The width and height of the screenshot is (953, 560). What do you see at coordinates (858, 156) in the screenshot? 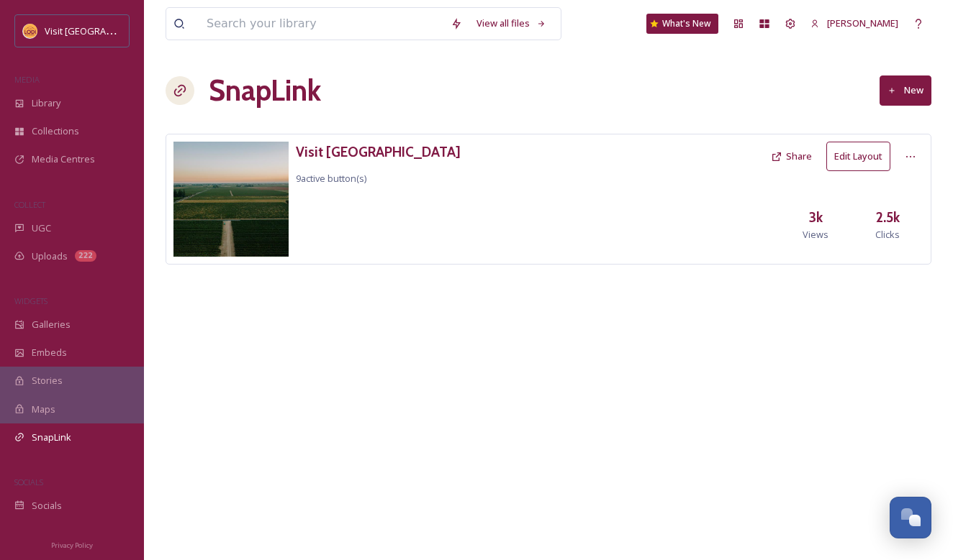
I see `button: Edit Layout` at bounding box center [858, 156].